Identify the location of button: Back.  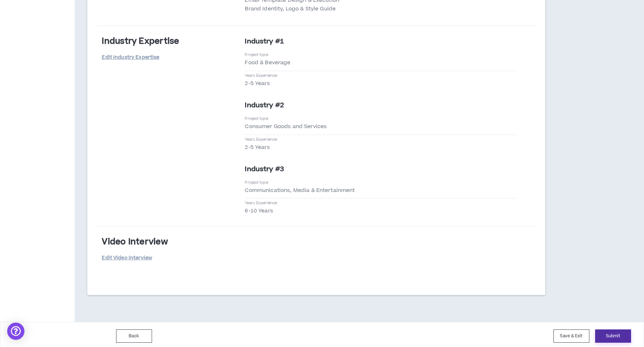
(134, 336).